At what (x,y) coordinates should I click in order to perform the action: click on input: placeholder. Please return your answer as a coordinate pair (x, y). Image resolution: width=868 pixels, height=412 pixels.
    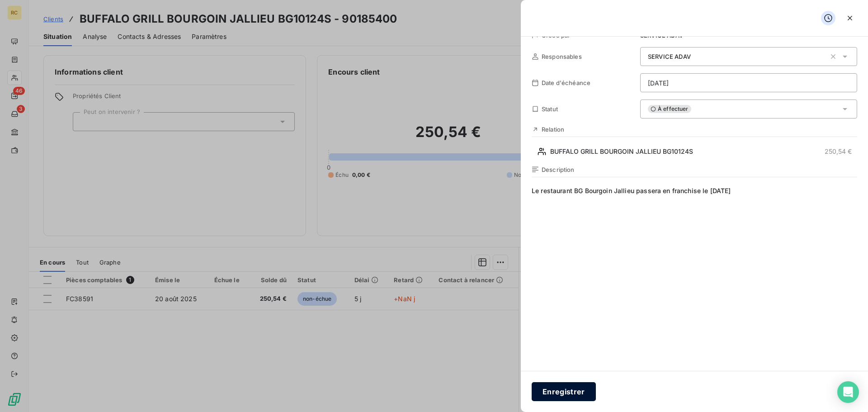
    Looking at the image, I should click on (749, 83).